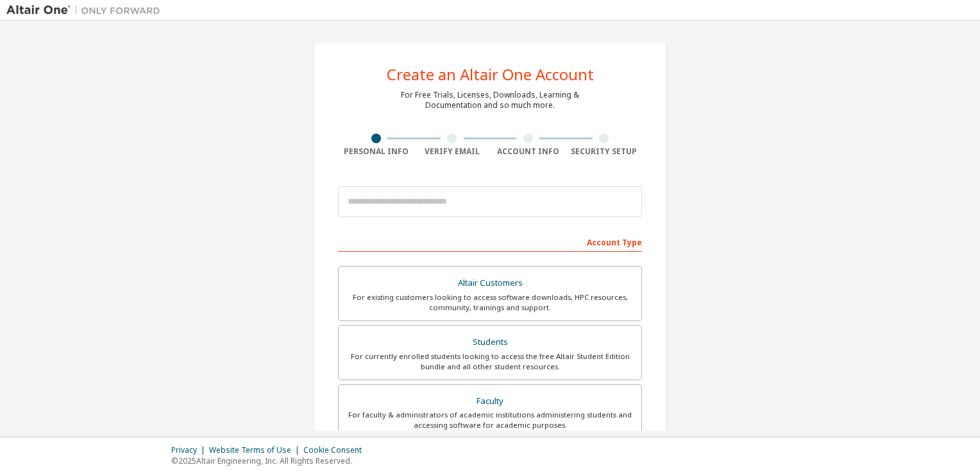 Image resolution: width=980 pixels, height=474 pixels. Describe the element at coordinates (490, 361) in the screenshot. I see `div: For currently enrolled students looking to access the free Altair Student Edition bundle and all ...` at that location.